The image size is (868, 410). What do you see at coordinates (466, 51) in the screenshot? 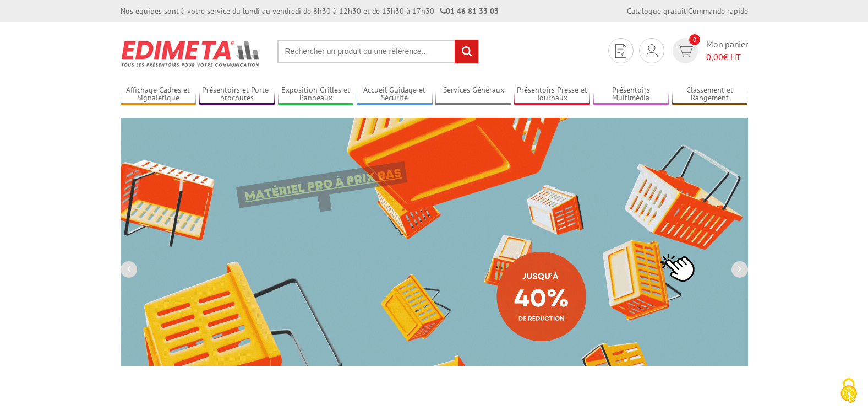
I see `input: rechercher` at bounding box center [466, 51].